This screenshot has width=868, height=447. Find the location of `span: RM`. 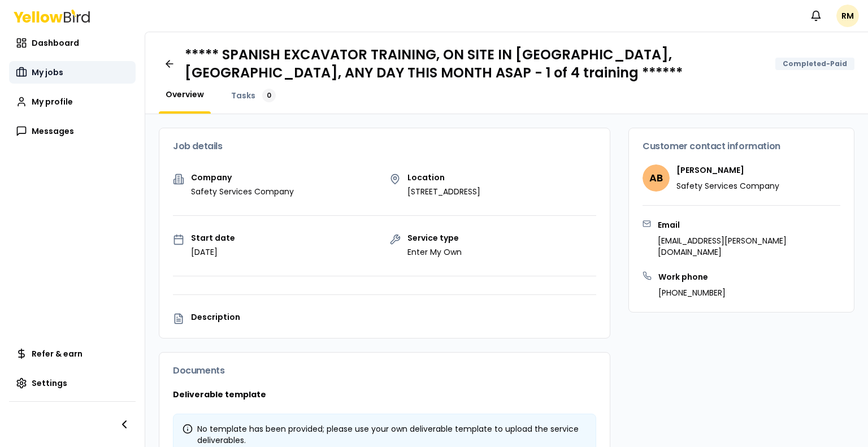

span: RM is located at coordinates (847, 16).